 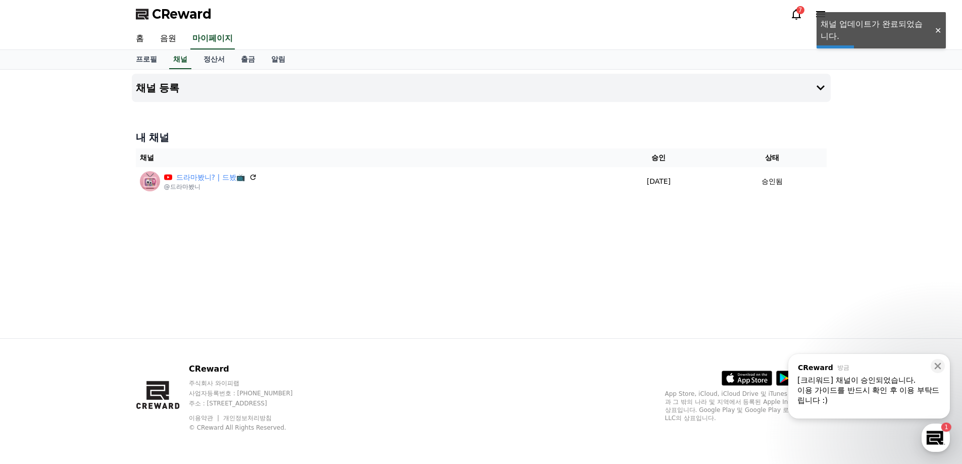 What do you see at coordinates (250, 369) in the screenshot?
I see `p: CReward` at bounding box center [250, 369].